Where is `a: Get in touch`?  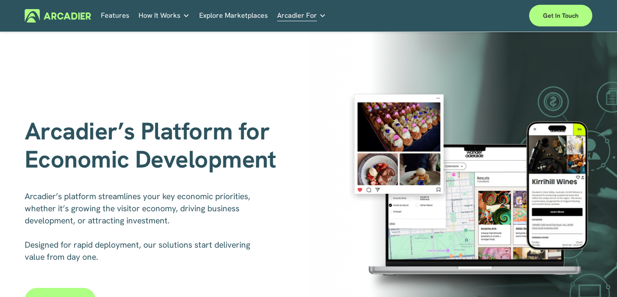 a: Get in touch is located at coordinates (561, 16).